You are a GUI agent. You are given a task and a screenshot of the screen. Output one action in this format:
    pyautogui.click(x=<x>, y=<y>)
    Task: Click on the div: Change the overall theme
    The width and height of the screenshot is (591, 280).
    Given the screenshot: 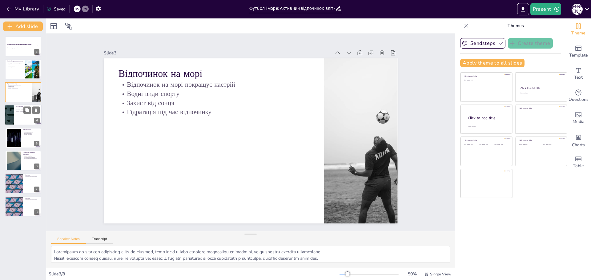 What is the action you would take?
    pyautogui.click(x=578, y=30)
    